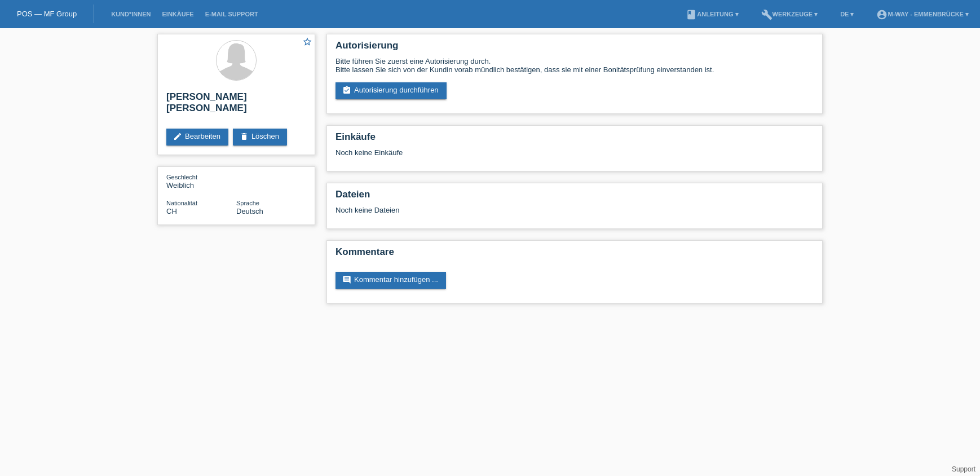 The height and width of the screenshot is (476, 980). I want to click on a: bookAnleitung ▾, so click(712, 14).